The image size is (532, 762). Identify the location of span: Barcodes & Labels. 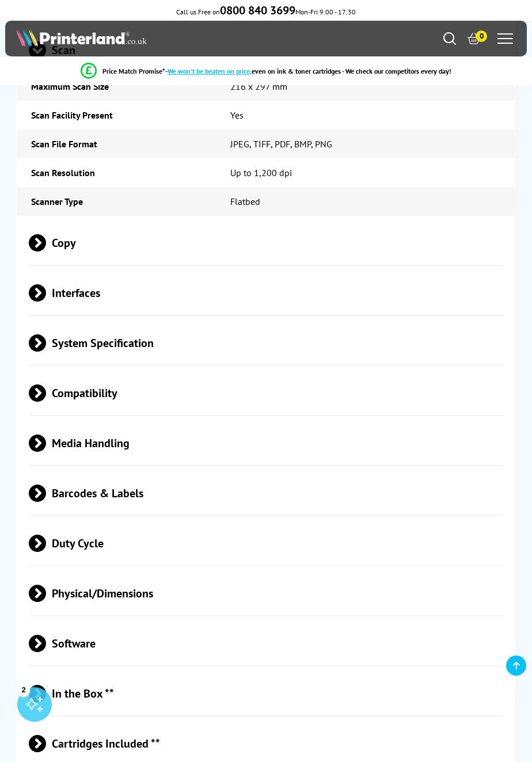
(265, 493).